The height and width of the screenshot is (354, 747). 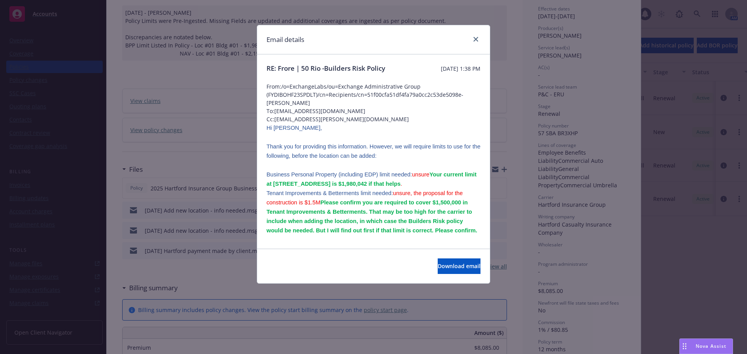 I want to click on span: Download email, so click(x=459, y=266).